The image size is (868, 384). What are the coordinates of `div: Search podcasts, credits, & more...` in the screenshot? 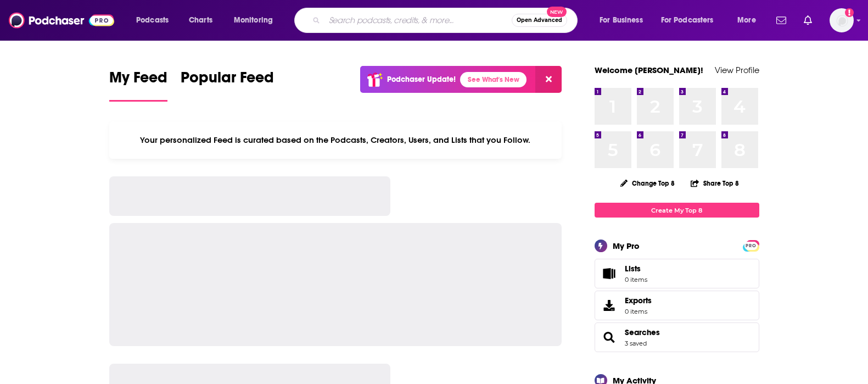 It's located at (447, 20).